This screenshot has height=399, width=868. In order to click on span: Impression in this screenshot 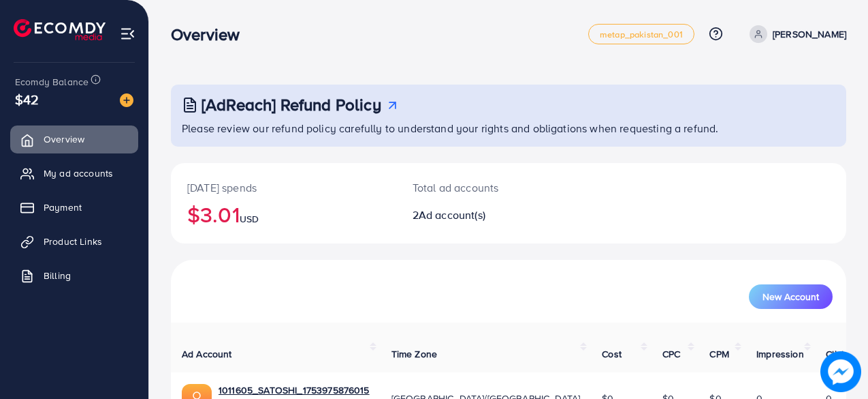, I will do `click(781, 354)`.